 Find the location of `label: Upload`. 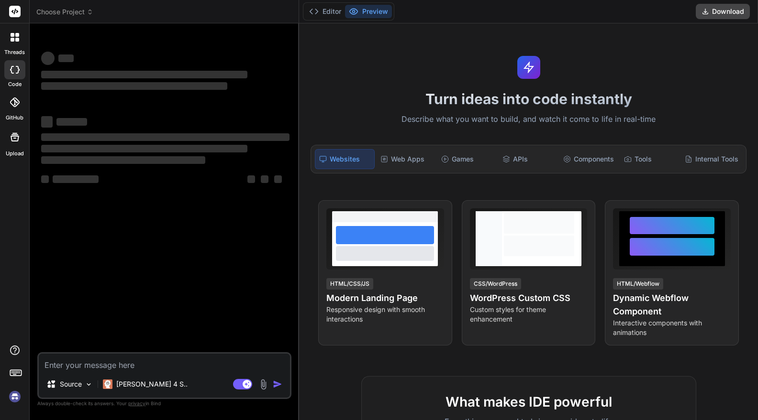

label: Upload is located at coordinates (15, 154).